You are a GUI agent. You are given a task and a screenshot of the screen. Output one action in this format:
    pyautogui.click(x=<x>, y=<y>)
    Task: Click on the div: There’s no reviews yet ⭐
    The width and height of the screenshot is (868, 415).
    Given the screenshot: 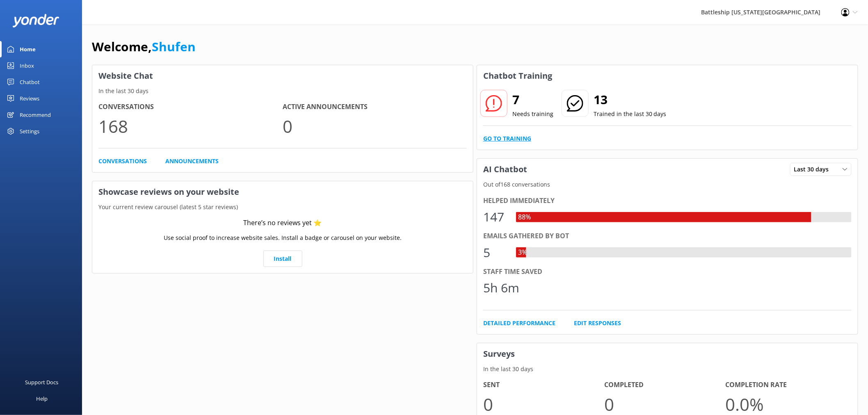 What is the action you would take?
    pyautogui.click(x=283, y=223)
    